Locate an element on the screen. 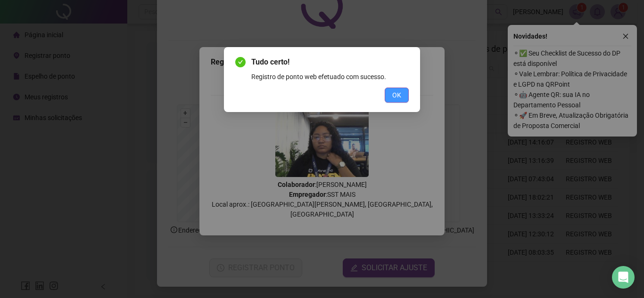  button: OK is located at coordinates (396, 95).